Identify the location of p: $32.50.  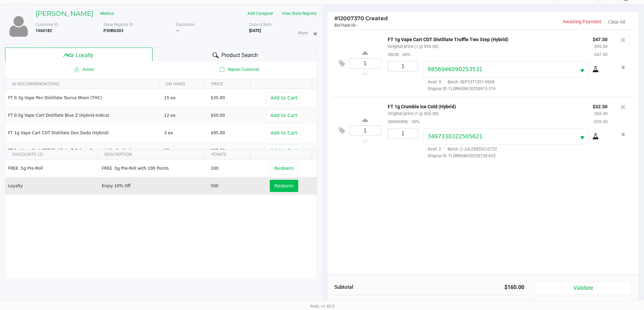
(600, 106).